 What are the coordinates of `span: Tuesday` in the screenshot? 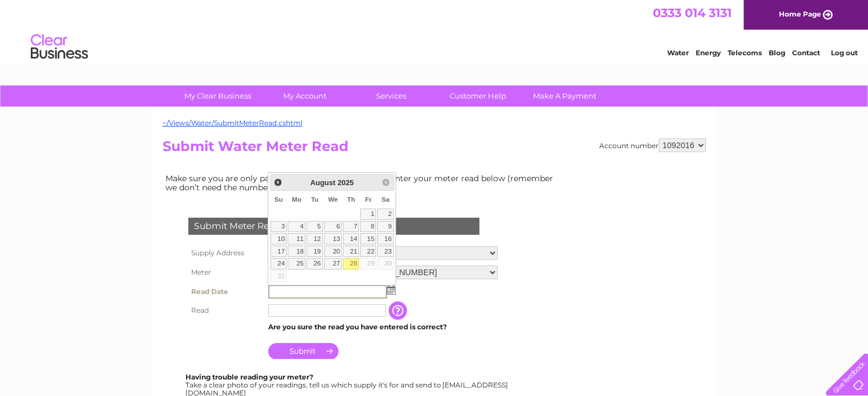 It's located at (315, 199).